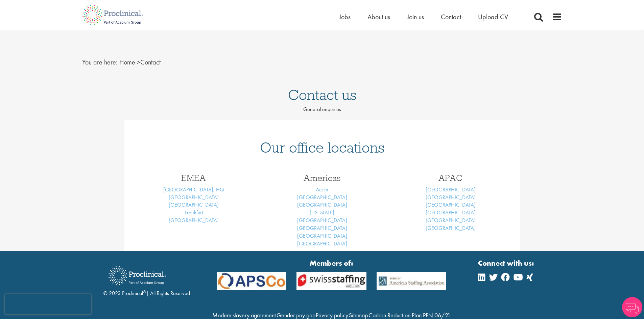 The height and width of the screenshot is (319, 644). Describe the element at coordinates (244, 315) in the screenshot. I see `a: Modern slavery agreement` at that location.